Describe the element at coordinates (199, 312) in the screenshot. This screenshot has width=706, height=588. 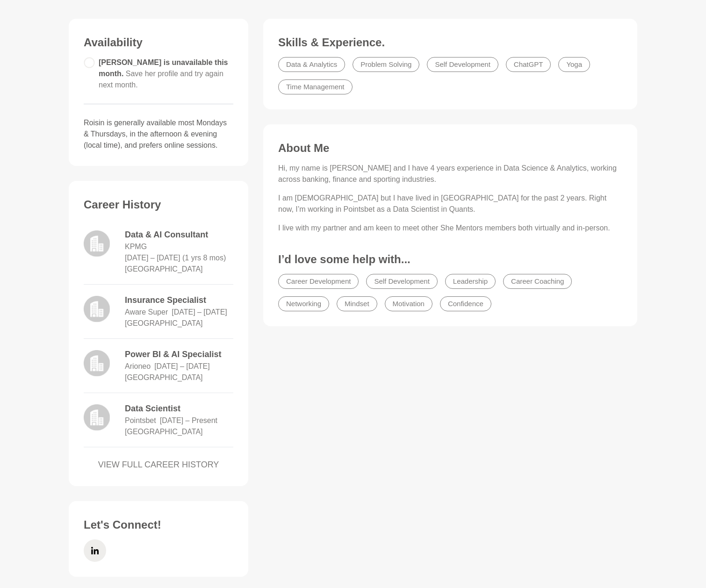
I see `dd: July 2023 – February 2024` at that location.